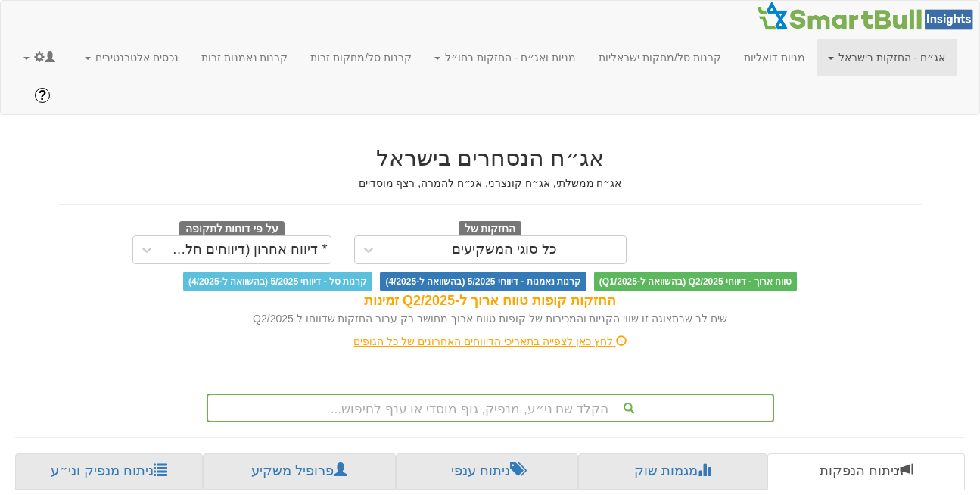 This screenshot has height=495, width=980. What do you see at coordinates (109, 471) in the screenshot?
I see `a: ניתוח מנפיק וני״ע` at bounding box center [109, 471].